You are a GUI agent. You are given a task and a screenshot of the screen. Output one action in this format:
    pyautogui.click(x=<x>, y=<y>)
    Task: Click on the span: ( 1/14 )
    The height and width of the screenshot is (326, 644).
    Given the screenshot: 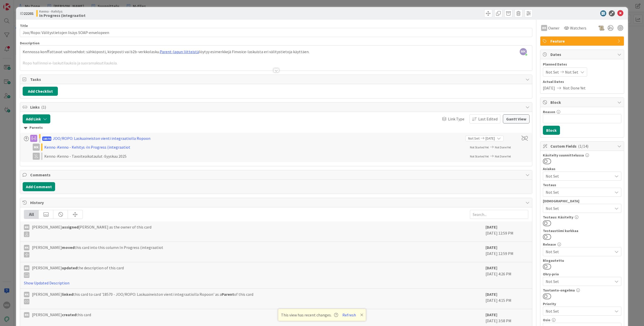 What is the action you would take?
    pyautogui.click(x=583, y=146)
    